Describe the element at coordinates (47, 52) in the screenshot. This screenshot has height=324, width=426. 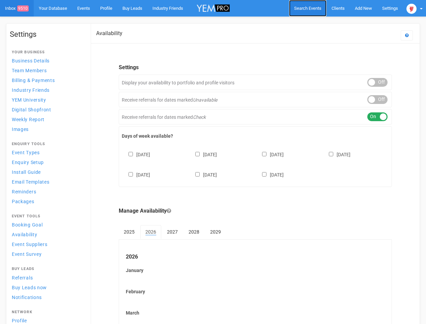
I see `h4: Your Business` at that location.